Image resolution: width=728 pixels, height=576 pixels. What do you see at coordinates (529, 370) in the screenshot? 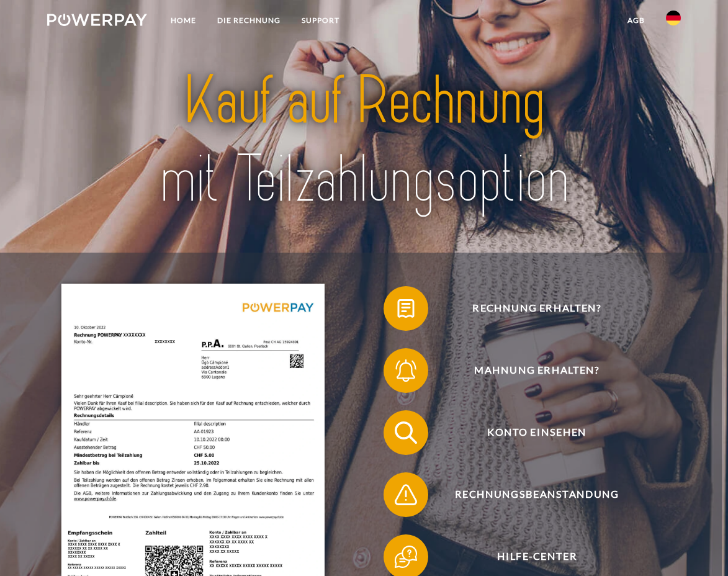
I see `a: Mahnung erhalten?` at bounding box center [529, 370].